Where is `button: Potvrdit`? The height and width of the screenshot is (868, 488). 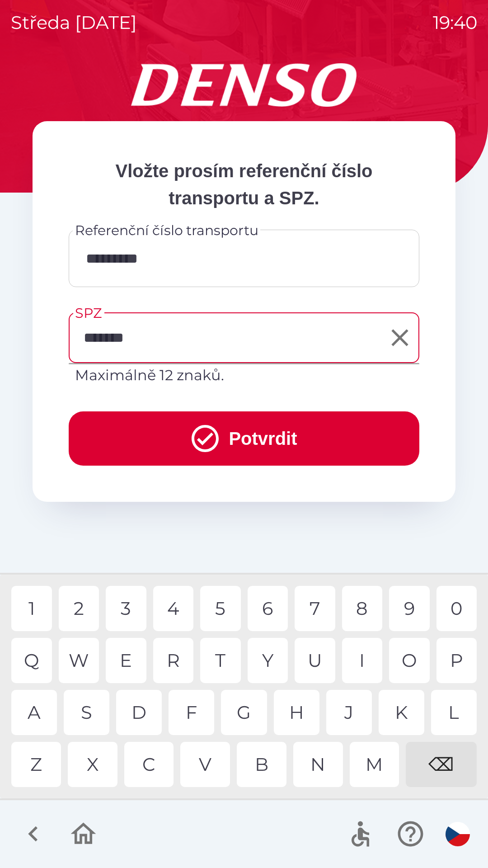 button: Potvrdit is located at coordinates (244, 438).